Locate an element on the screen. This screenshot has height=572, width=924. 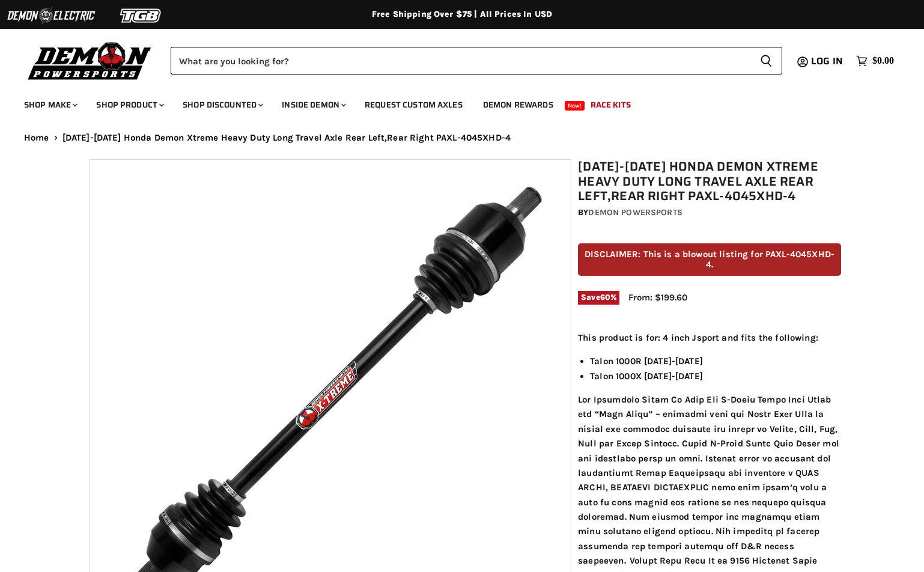
a: Request Custom Axles is located at coordinates (414, 104).